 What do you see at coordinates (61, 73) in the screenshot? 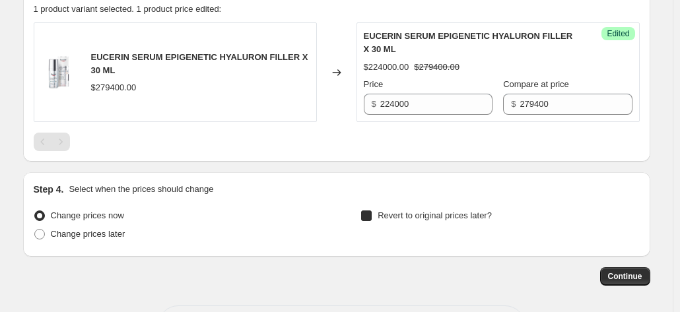
I see `img: Disenosintitulo_4_80x.png` at bounding box center [61, 73].